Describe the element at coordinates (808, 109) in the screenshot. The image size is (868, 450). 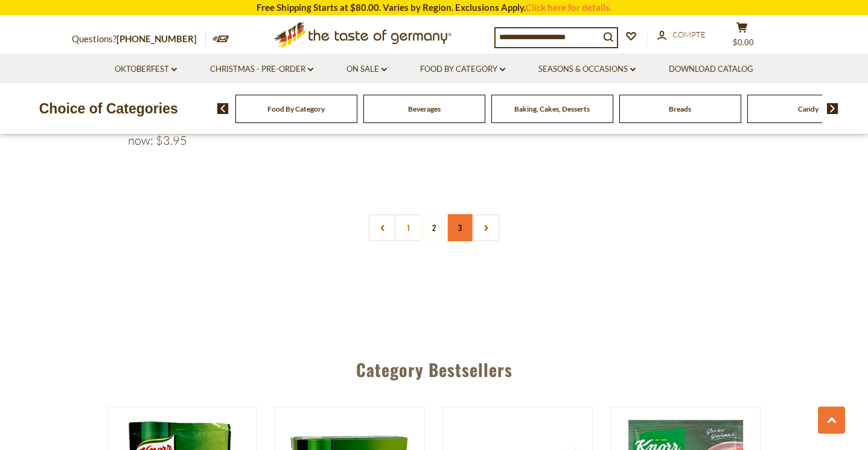
I see `a: Candy` at that location.